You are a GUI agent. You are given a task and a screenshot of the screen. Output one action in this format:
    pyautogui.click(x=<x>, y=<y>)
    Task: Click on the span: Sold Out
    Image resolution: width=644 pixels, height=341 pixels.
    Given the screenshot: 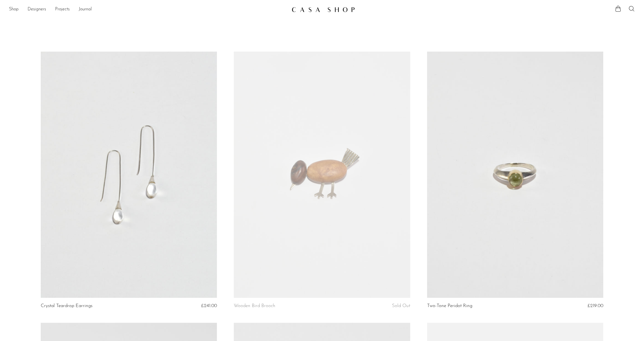 What is the action you would take?
    pyautogui.click(x=401, y=306)
    